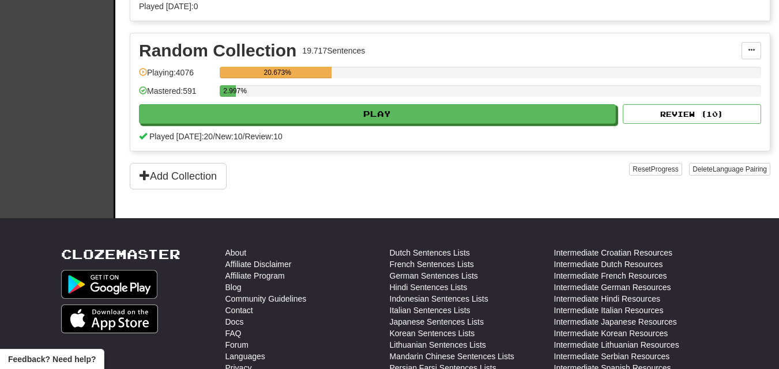 This screenshot has width=779, height=369. Describe the element at coordinates (616, 345) in the screenshot. I see `a: Intermediate Lithuanian Resources` at that location.